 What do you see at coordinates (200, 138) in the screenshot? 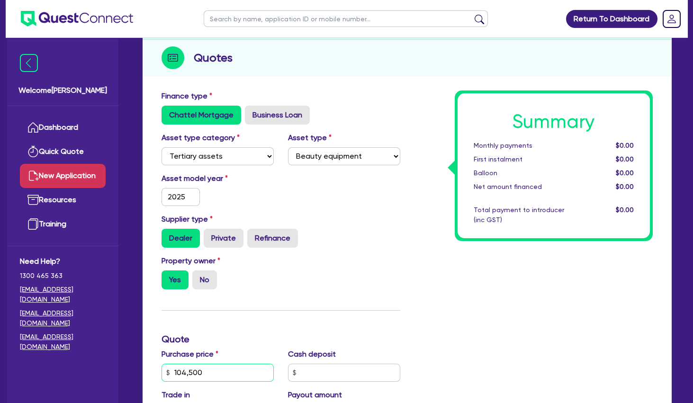
I see `label: Asset type category` at bounding box center [200, 138].